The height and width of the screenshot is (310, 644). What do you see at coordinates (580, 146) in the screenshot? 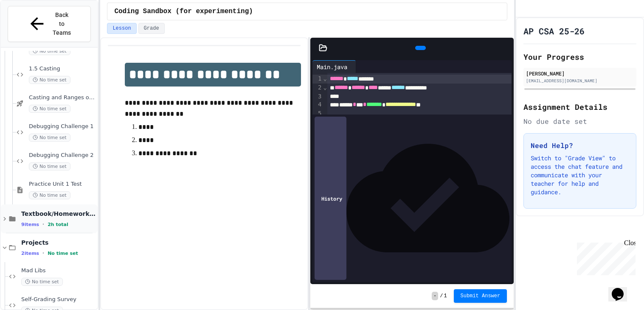
I see `h3: Need Help?` at bounding box center [580, 146].